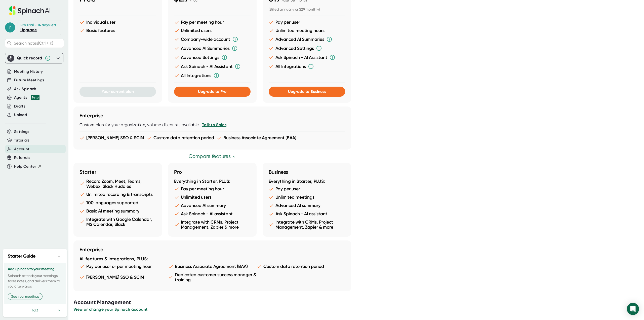  I want to click on span: Upgrade to Pro, so click(213, 92).